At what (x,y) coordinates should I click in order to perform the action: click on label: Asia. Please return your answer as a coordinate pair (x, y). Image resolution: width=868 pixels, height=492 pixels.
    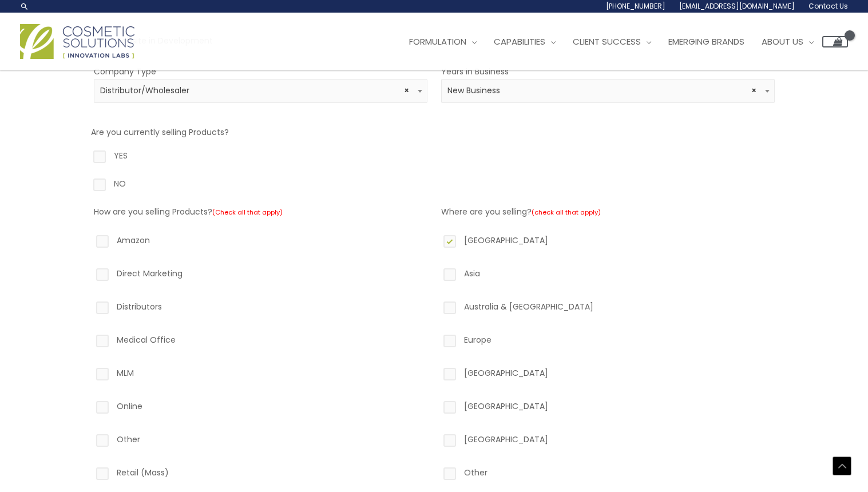
    Looking at the image, I should click on (608, 276).